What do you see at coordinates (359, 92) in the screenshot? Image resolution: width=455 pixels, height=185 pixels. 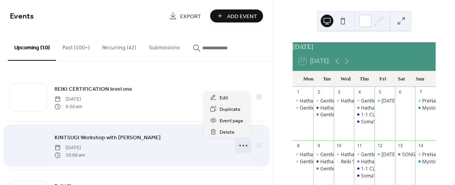 I see `div: 4` at bounding box center [359, 92].